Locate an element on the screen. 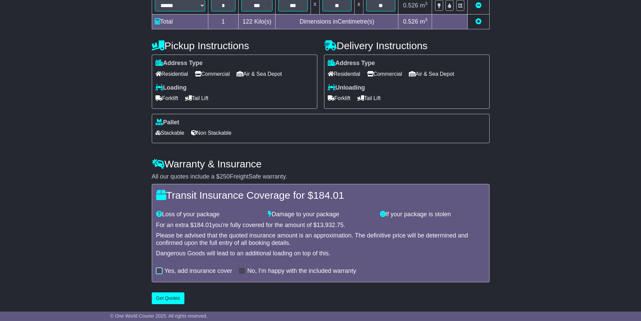 Image resolution: width=641 pixels, height=321 pixels. td: Kilo(s) is located at coordinates (257, 22).